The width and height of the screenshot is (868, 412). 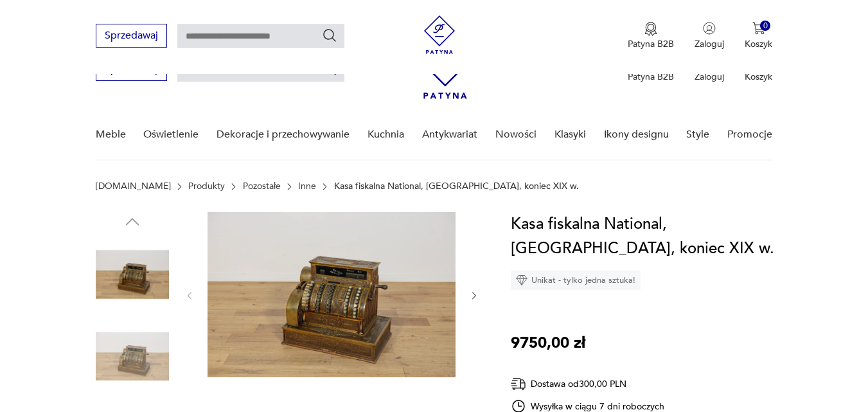 I want to click on img: Ikonka użytkownika, so click(x=709, y=28).